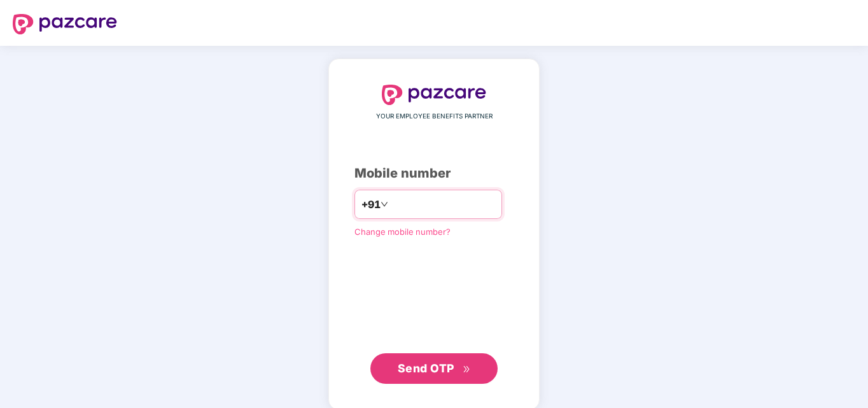 Image resolution: width=868 pixels, height=408 pixels. What do you see at coordinates (371, 204) in the screenshot?
I see `span: +91` at bounding box center [371, 204].